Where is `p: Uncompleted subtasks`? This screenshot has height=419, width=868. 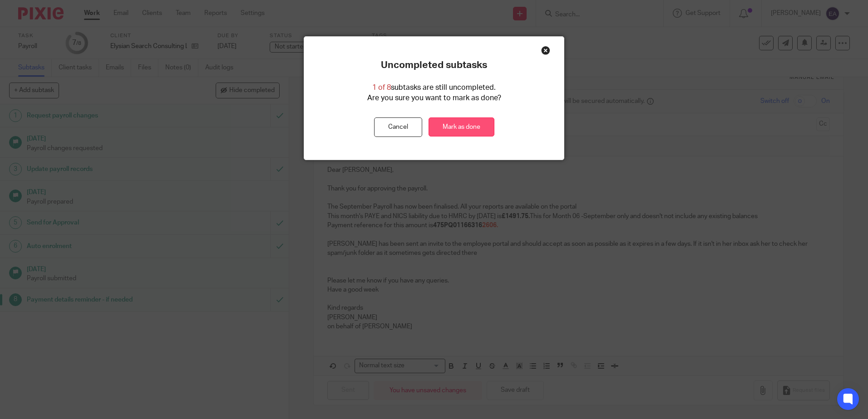
p: Uncompleted subtasks is located at coordinates (434, 66).